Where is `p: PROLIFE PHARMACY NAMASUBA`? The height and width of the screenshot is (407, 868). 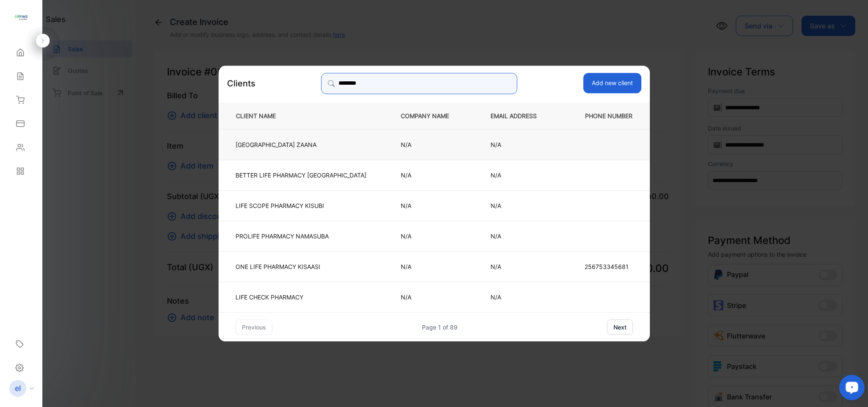 p: PROLIFE PHARMACY NAMASUBA is located at coordinates (301, 236).